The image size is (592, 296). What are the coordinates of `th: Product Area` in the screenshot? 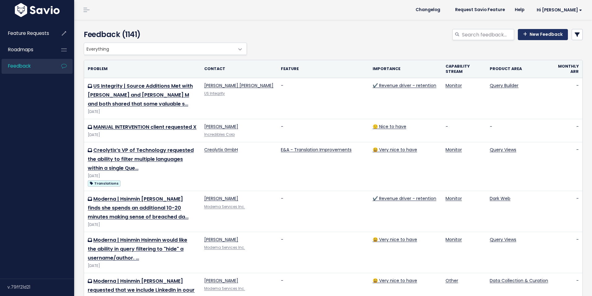 It's located at (519, 69).